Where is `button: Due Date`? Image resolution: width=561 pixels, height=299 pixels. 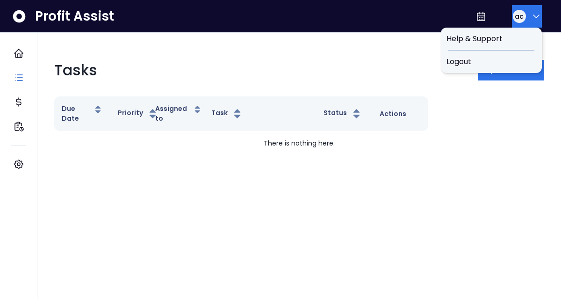
button: Due Date is located at coordinates (82, 114).